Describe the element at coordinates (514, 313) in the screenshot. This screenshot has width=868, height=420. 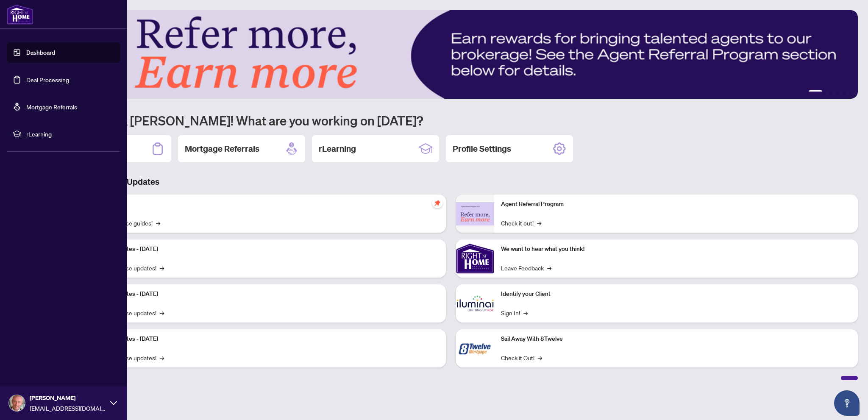
I see `a: Sign In!→` at that location.